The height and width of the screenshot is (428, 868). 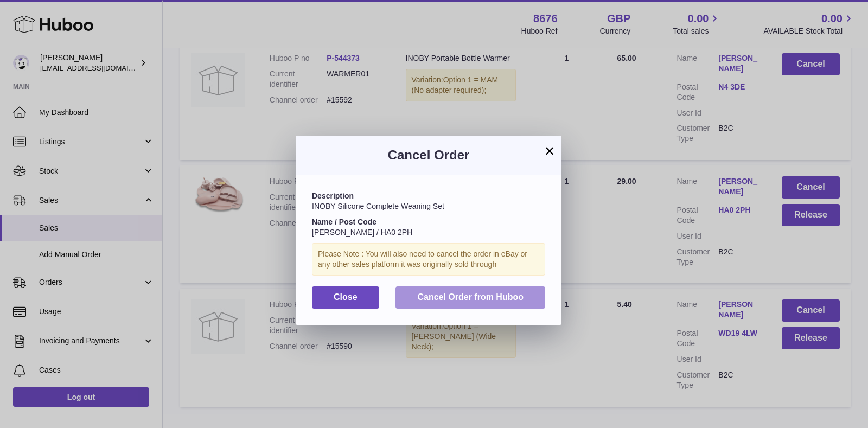 I want to click on div: Please Note : You will also need to cancel the order in eBay or any other sales platform it was o..., so click(x=428, y=259).